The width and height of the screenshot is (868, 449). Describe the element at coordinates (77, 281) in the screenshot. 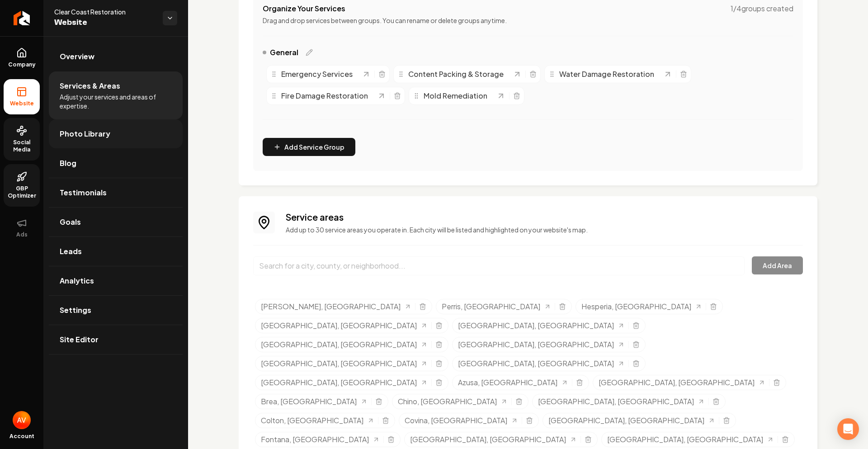

I see `span: Analytics` at that location.